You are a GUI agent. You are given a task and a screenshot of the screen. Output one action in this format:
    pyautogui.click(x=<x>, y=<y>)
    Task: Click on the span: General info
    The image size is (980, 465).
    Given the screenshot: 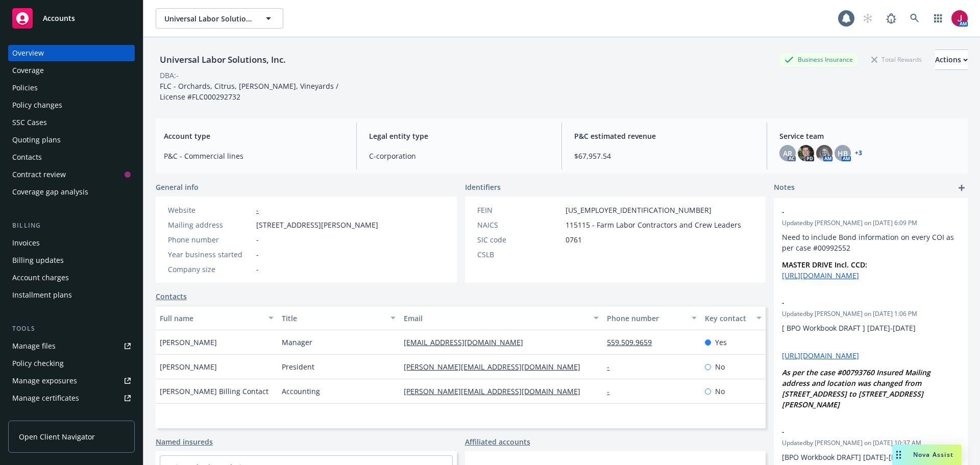 What is the action you would take?
    pyautogui.click(x=177, y=187)
    